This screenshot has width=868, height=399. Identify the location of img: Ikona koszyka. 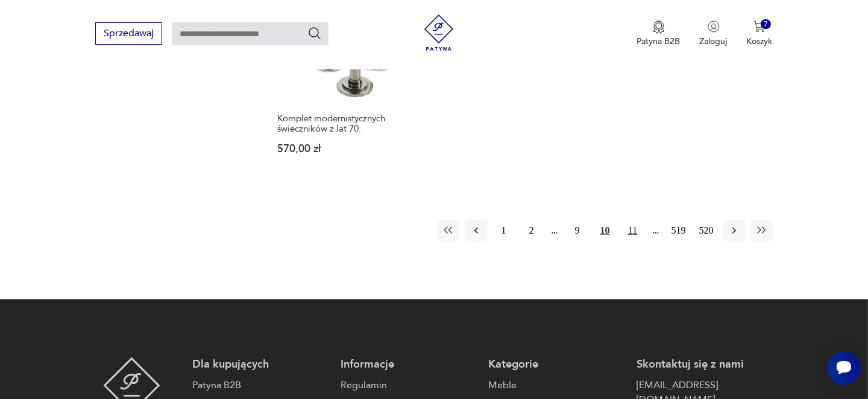
(760, 26).